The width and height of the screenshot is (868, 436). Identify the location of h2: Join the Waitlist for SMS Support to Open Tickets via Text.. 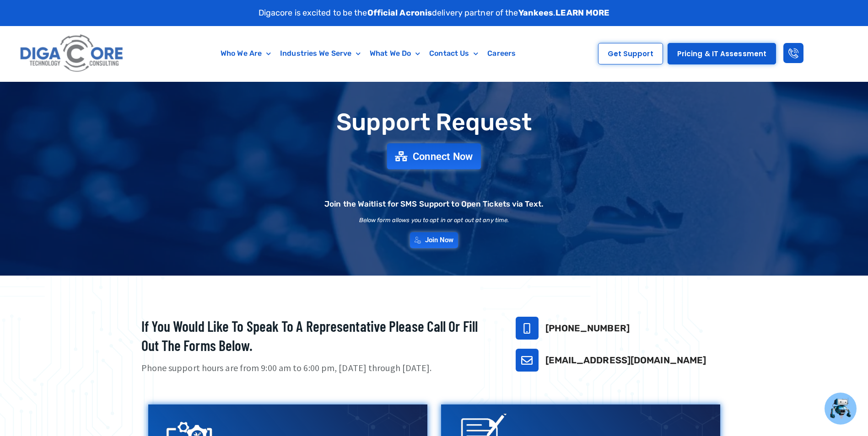
(434, 204).